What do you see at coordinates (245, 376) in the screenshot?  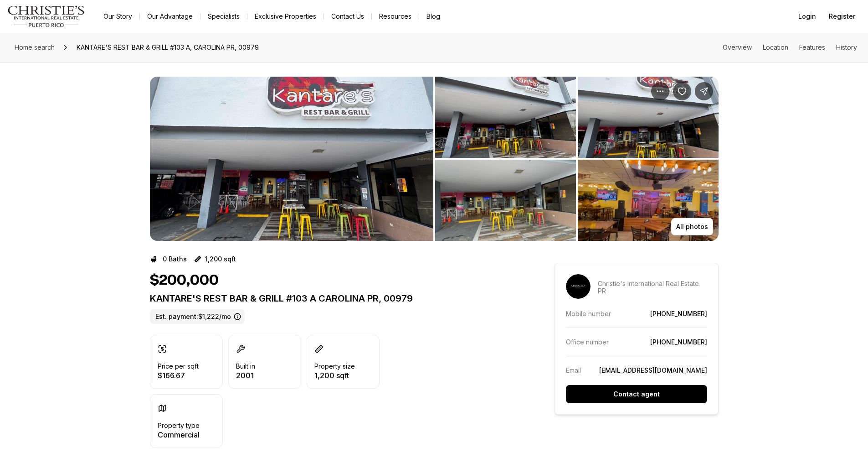 I see `p: 2001` at bounding box center [245, 376].